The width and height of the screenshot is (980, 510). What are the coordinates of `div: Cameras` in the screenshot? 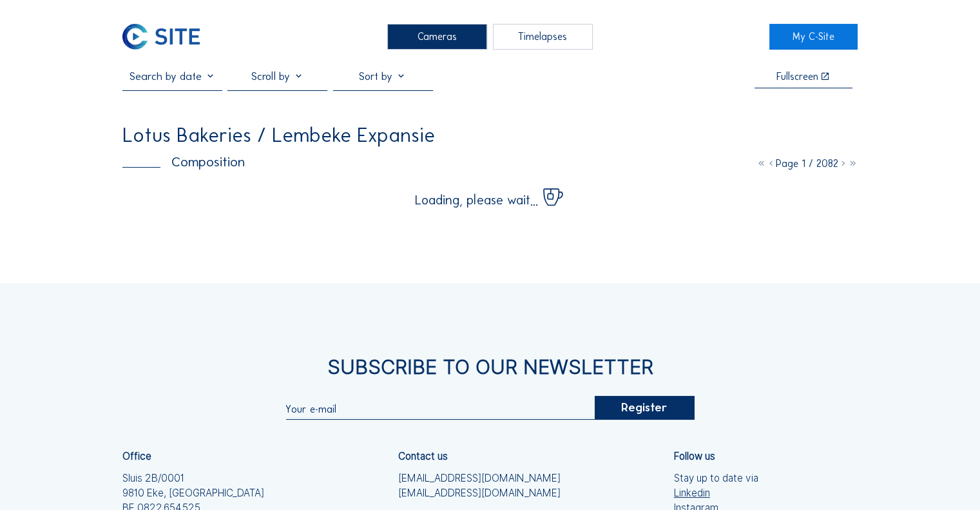 It's located at (437, 36).